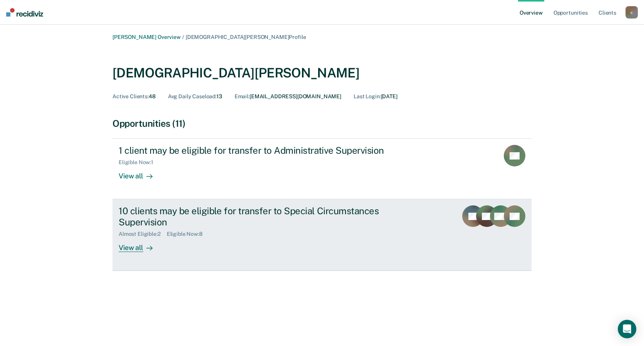 The height and width of the screenshot is (346, 644). What do you see at coordinates (139, 162) in the screenshot?
I see `div: Eligible Now : 1` at bounding box center [139, 162].